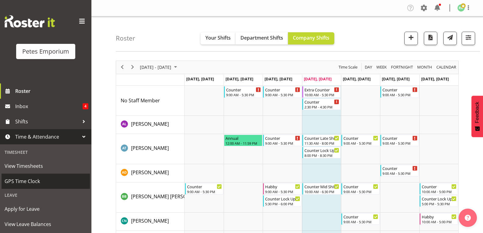 The width and height of the screenshot is (483, 233). Describe the element at coordinates (46, 51) in the screenshot. I see `div: Petes Emporium` at that location.